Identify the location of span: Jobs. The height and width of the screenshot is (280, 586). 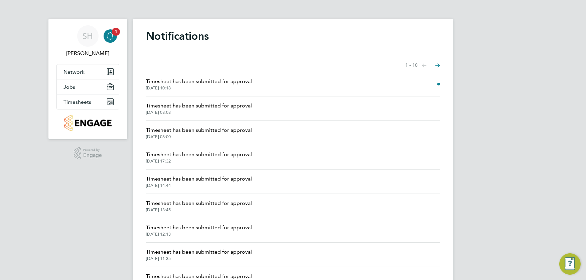
(69, 87).